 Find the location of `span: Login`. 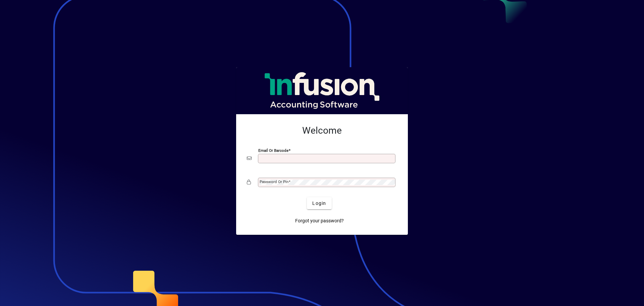

span: Login is located at coordinates (319, 203).